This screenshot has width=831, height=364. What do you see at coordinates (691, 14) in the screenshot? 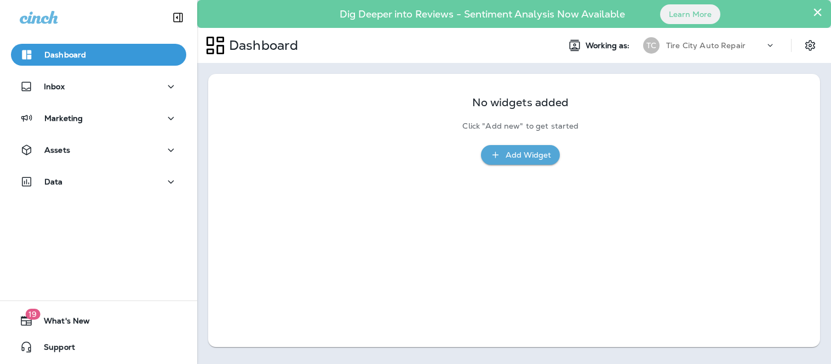
I see `button: Learn More` at bounding box center [691, 14].